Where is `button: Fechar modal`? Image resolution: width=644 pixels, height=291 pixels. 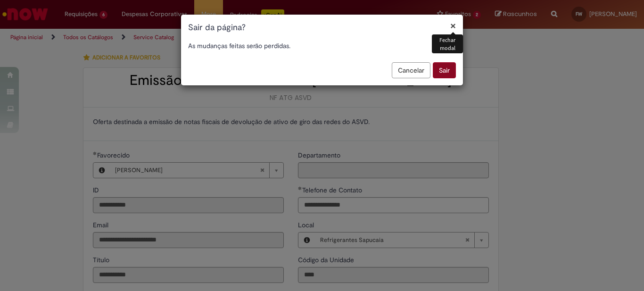 button: Fechar modal is located at coordinates (453, 25).